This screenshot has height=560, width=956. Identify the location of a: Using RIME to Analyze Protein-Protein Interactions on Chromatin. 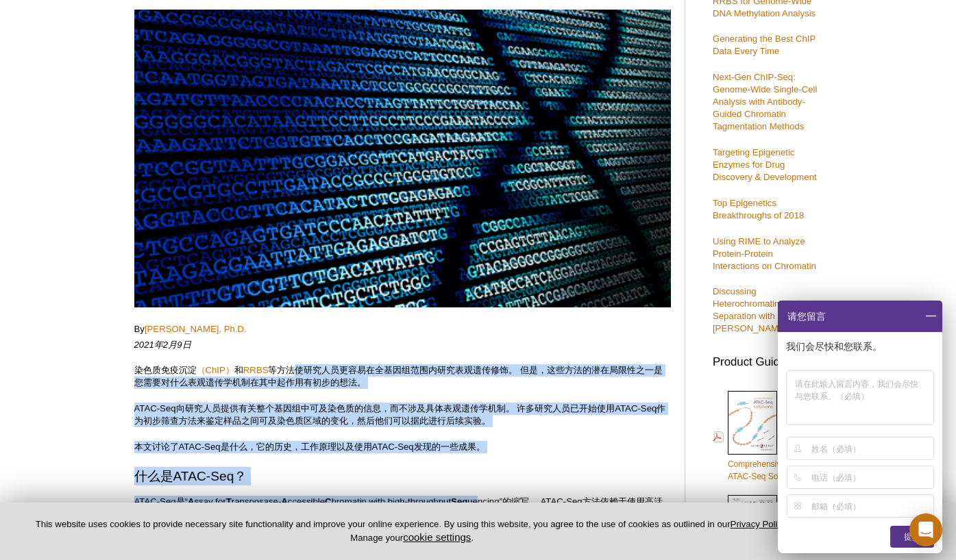
(764, 253).